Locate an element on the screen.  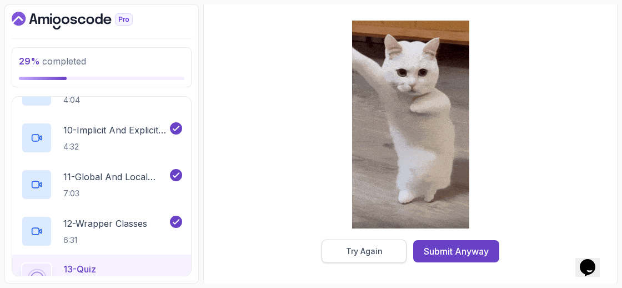
button: 10-Implicit And Explicit Type Casting4:32 is located at coordinates (102, 138).